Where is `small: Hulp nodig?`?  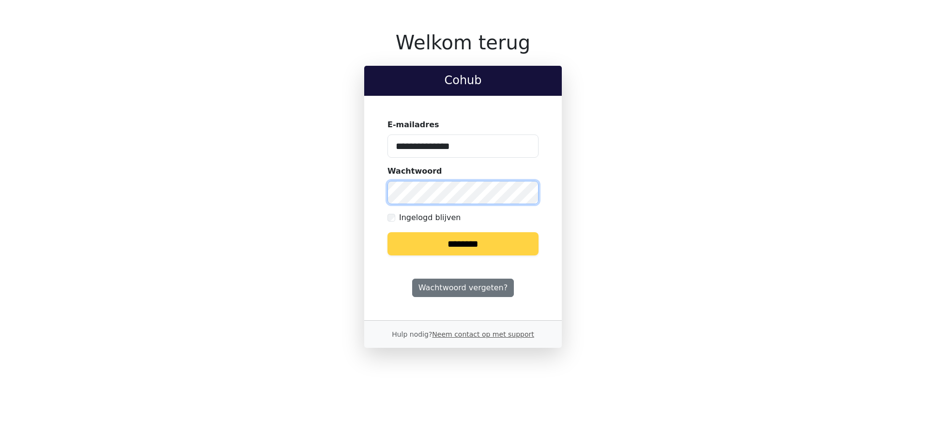
small: Hulp nodig? is located at coordinates (463, 335).